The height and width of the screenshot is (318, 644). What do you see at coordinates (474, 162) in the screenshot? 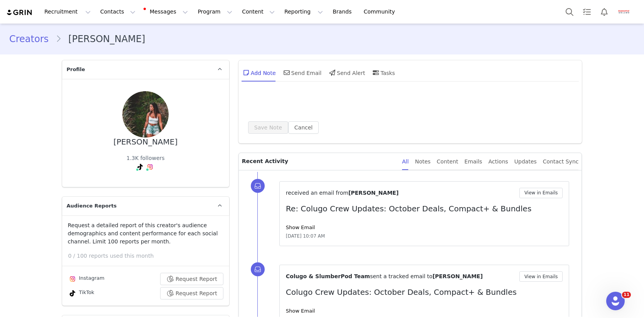
I see `div: Emails` at bounding box center [474, 162].